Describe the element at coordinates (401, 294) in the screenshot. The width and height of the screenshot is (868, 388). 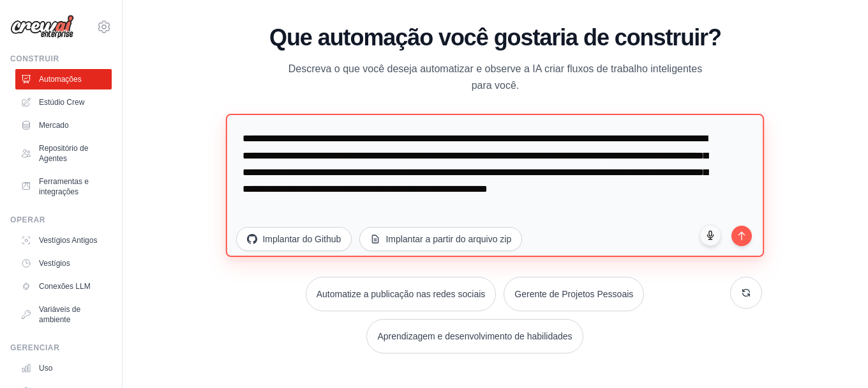
I see `font: Automatize a publicação nas redes sociais` at that location.